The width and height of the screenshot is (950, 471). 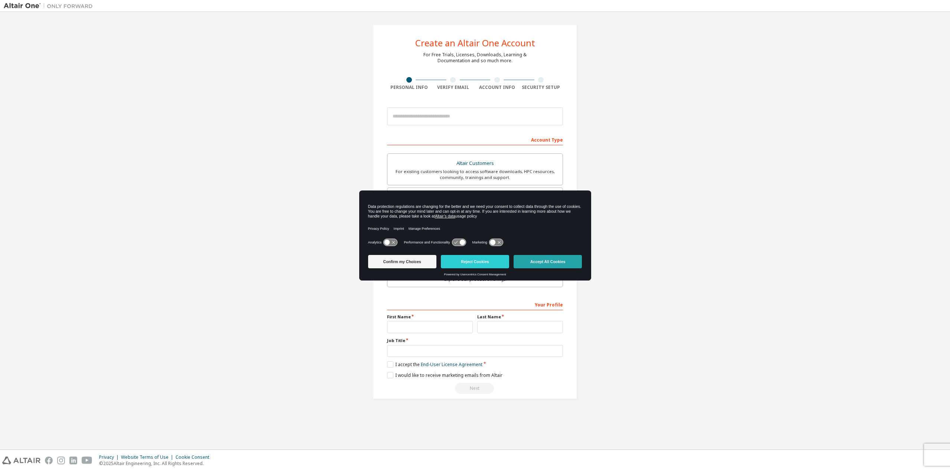 What do you see at coordinates (110, 458) in the screenshot?
I see `div: Privacy` at bounding box center [110, 458].